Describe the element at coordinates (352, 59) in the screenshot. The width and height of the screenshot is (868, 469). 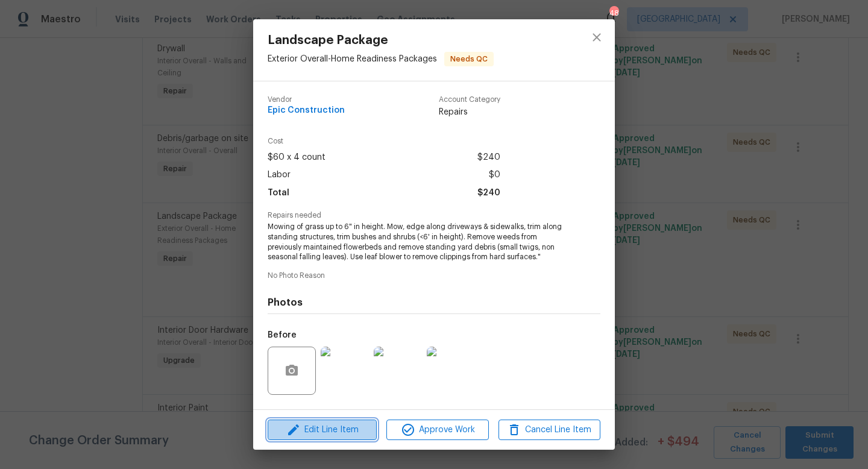
I see `span: Exterior Overall - Home Readiness Packages` at that location.